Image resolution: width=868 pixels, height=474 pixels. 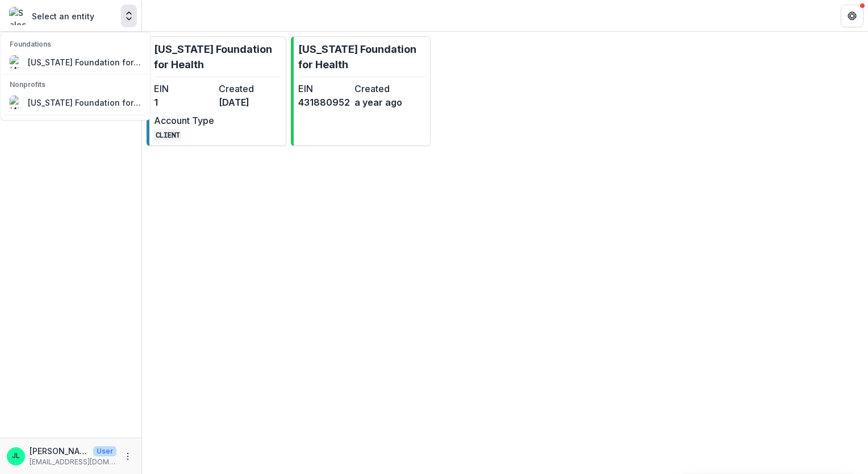 What do you see at coordinates (324, 102) in the screenshot?
I see `dd: 431880952` at bounding box center [324, 102].